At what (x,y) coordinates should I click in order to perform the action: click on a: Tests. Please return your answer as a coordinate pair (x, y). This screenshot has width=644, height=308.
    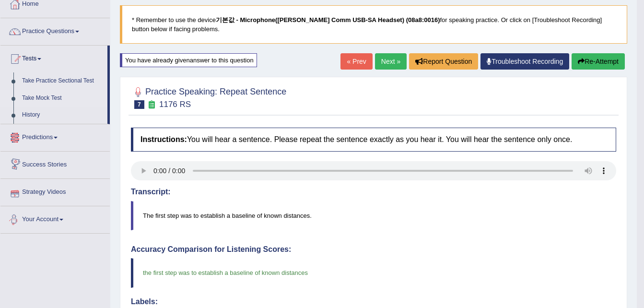
    Looking at the image, I should click on (53, 58).